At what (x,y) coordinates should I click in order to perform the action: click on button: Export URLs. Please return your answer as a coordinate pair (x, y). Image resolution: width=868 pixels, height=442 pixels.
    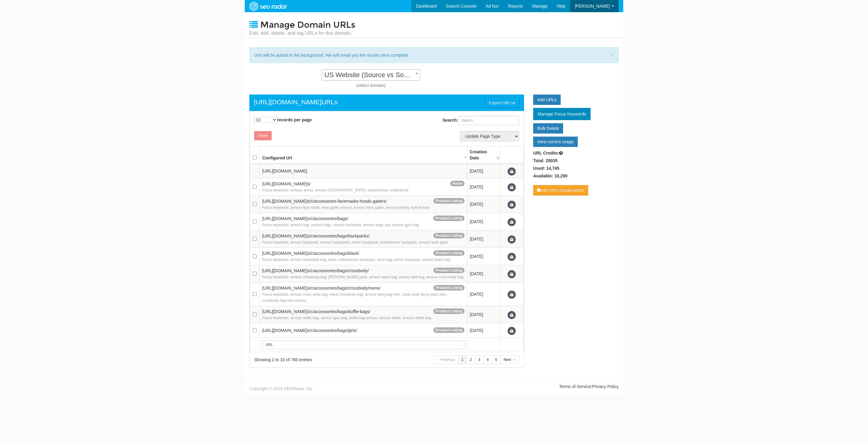
    Looking at the image, I should click on (502, 103).